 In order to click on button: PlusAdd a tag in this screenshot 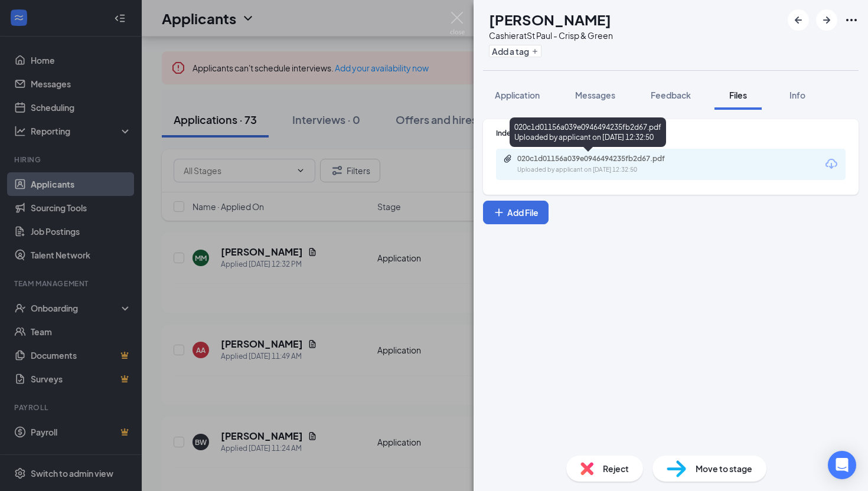, I will do `click(515, 51)`.